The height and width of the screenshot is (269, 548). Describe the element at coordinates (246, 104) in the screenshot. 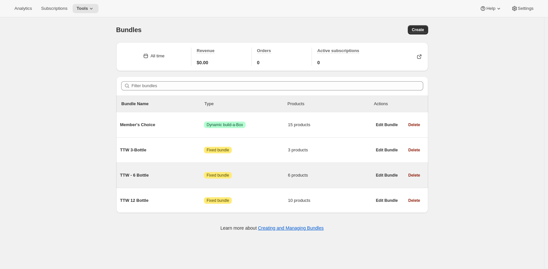

I see `div: Type` at that location.